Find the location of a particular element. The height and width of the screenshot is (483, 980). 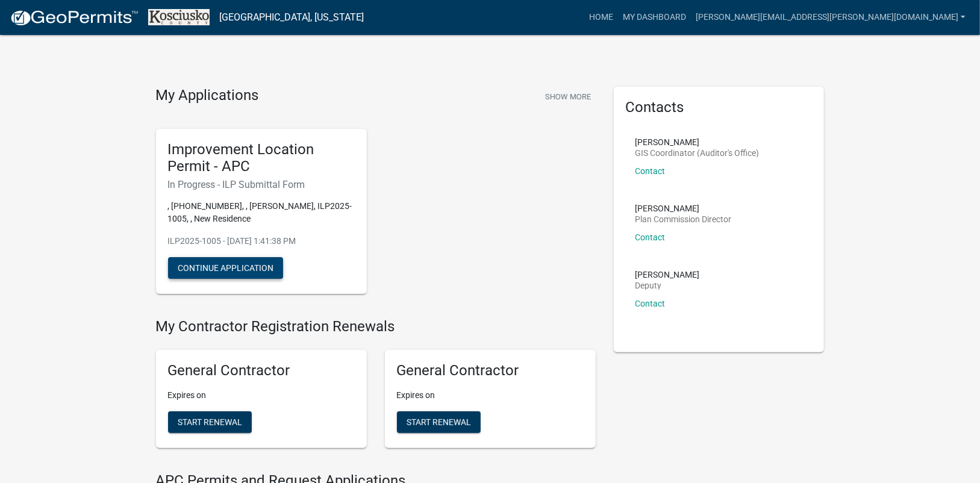

h5: Contacts is located at coordinates (719, 107).